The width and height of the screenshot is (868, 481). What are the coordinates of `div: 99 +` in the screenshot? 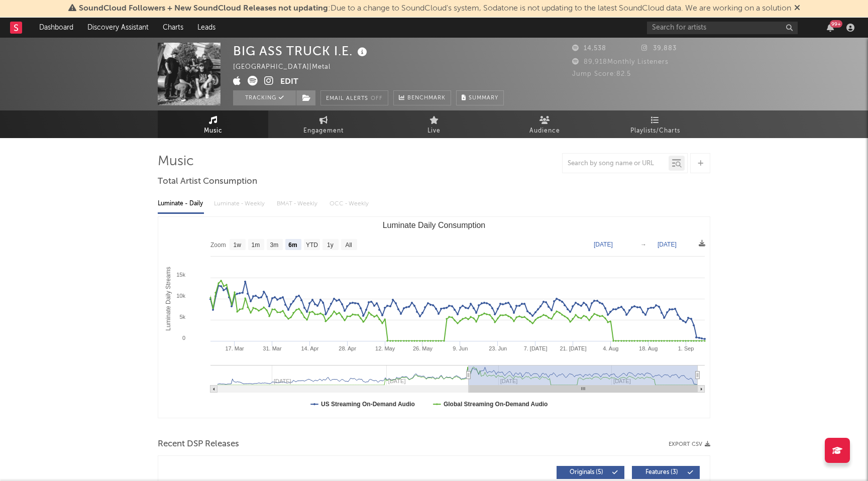 It's located at (836, 24).